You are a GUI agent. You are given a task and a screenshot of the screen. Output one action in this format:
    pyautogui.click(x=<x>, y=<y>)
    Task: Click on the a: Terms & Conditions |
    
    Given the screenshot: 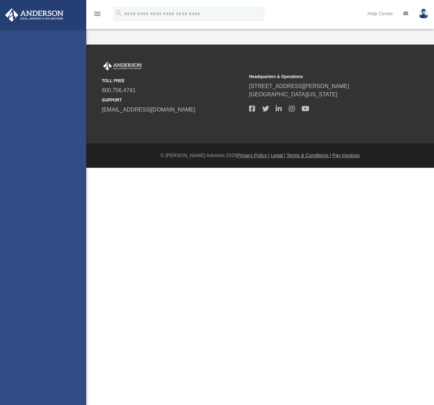 What is the action you would take?
    pyautogui.click(x=309, y=155)
    